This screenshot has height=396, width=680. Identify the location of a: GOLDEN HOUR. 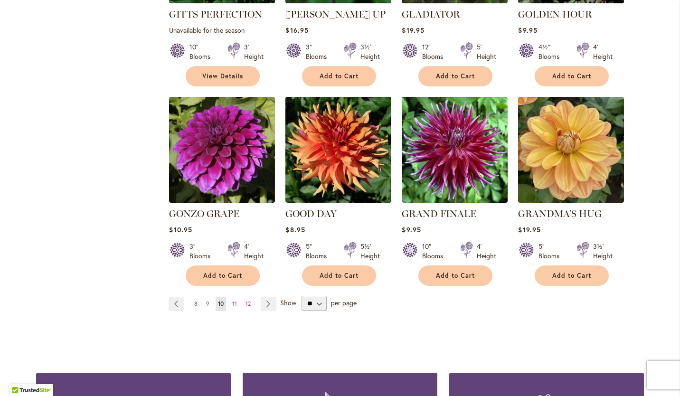
(556, 14).